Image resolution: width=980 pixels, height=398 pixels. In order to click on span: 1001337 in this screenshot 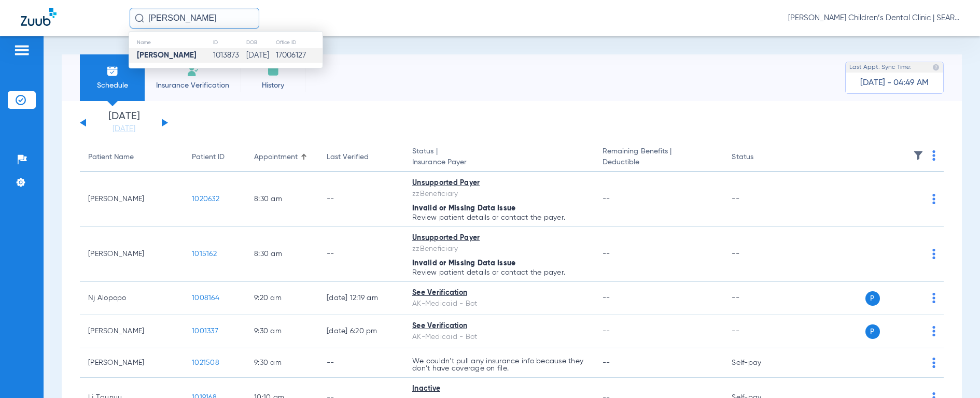, I will do `click(205, 331)`.